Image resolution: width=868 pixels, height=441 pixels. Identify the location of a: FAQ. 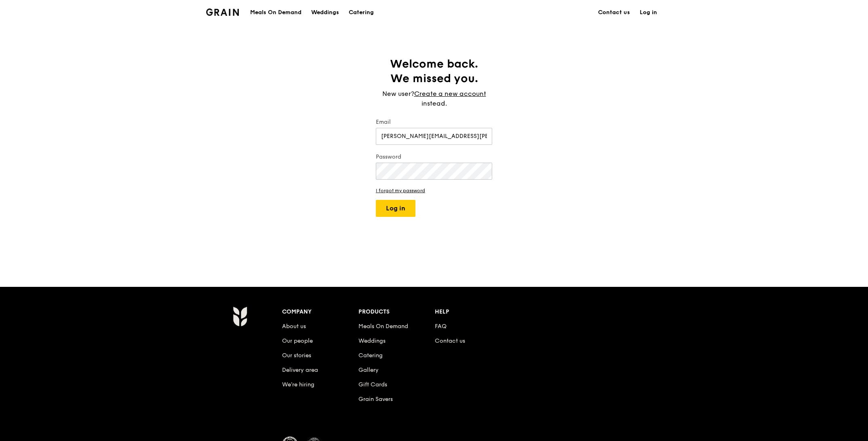
(441, 326).